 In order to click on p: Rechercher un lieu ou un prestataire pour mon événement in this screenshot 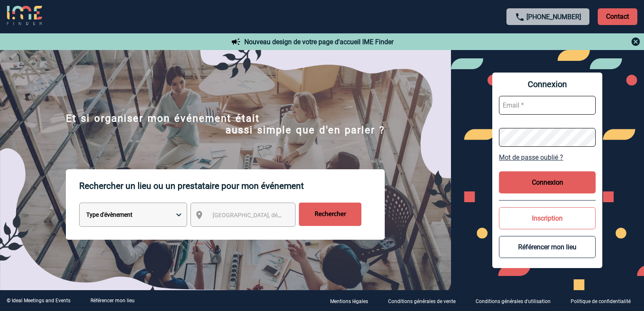, I will do `click(232, 186)`.